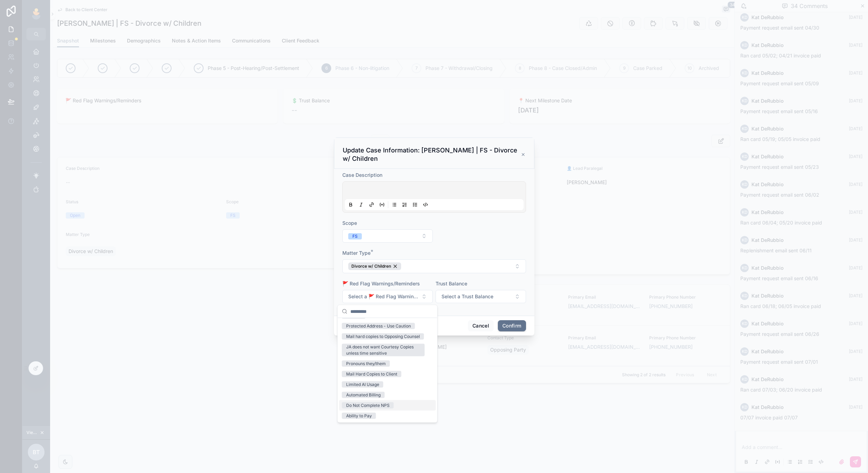 The height and width of the screenshot is (473, 868). I want to click on span: 🚩 Red Flag Warnings/Reminders, so click(381, 283).